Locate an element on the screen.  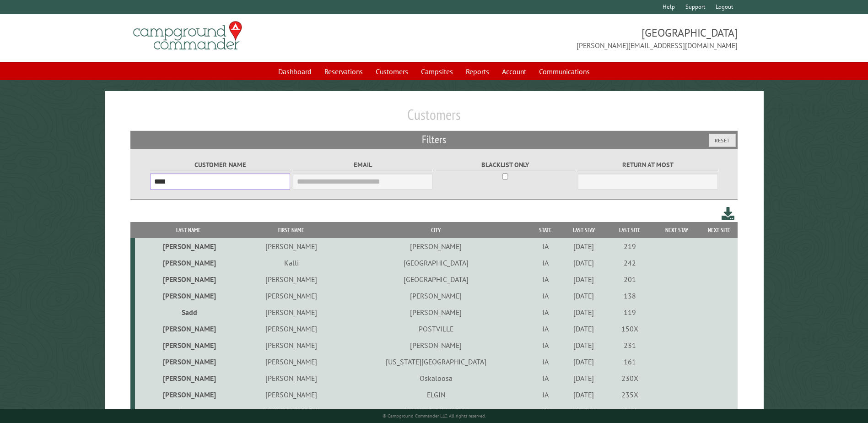
td: Sadd is located at coordinates (188, 312).